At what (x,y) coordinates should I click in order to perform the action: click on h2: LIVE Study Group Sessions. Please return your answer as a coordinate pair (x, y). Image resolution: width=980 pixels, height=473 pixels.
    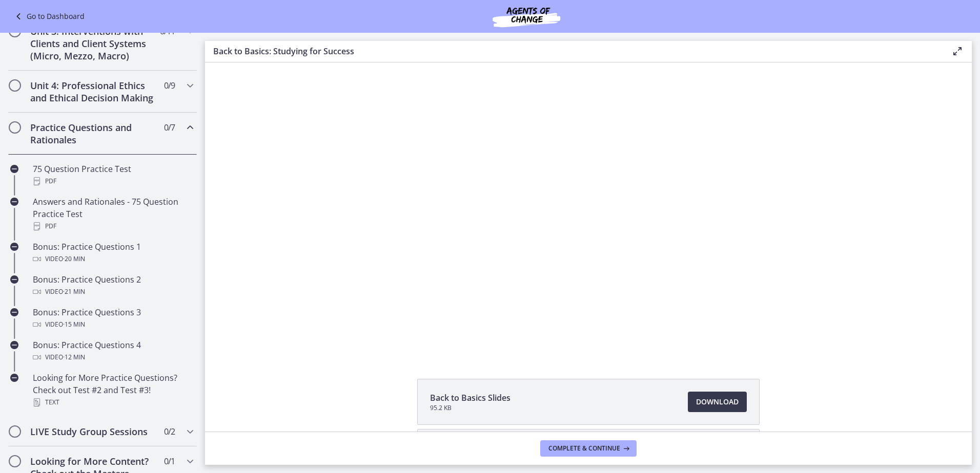
    Looking at the image, I should click on (93, 432).